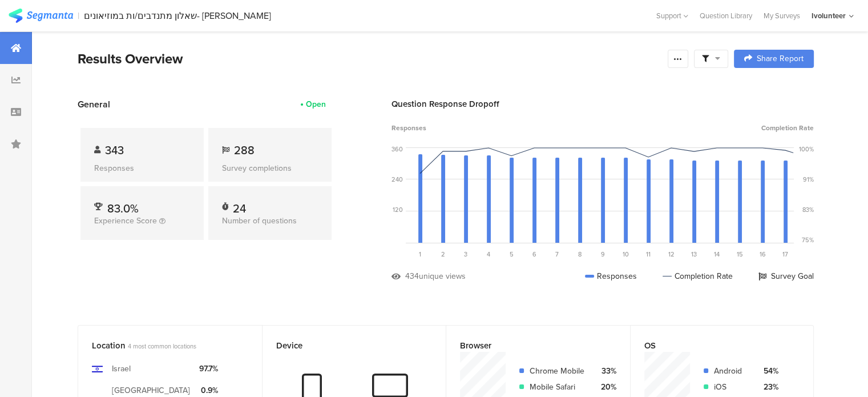 The image size is (868, 397). I want to click on div: Survey completions, so click(270, 168).